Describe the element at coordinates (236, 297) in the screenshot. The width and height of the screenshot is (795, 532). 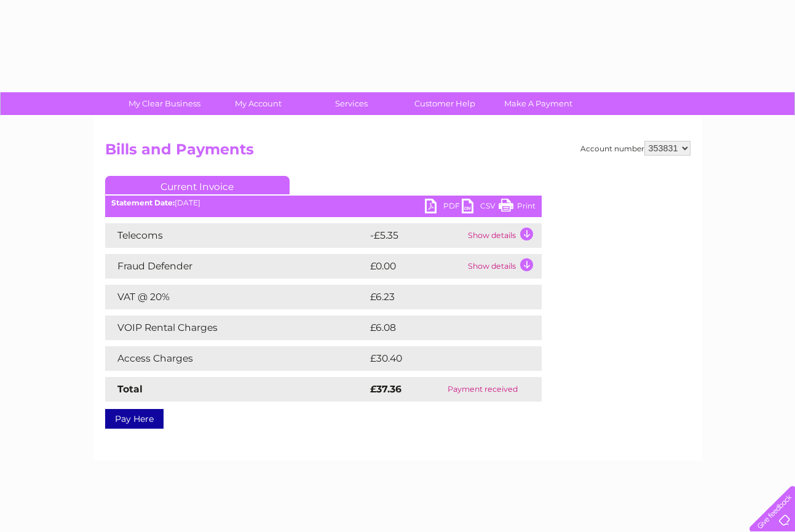
I see `td: VAT @ 20%` at that location.